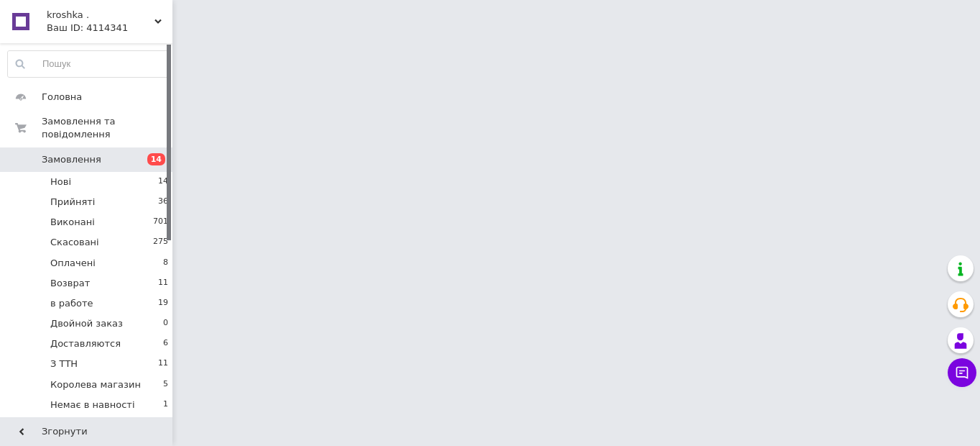 The width and height of the screenshot is (980, 446). Describe the element at coordinates (64, 364) in the screenshot. I see `span: З ТТН` at that location.